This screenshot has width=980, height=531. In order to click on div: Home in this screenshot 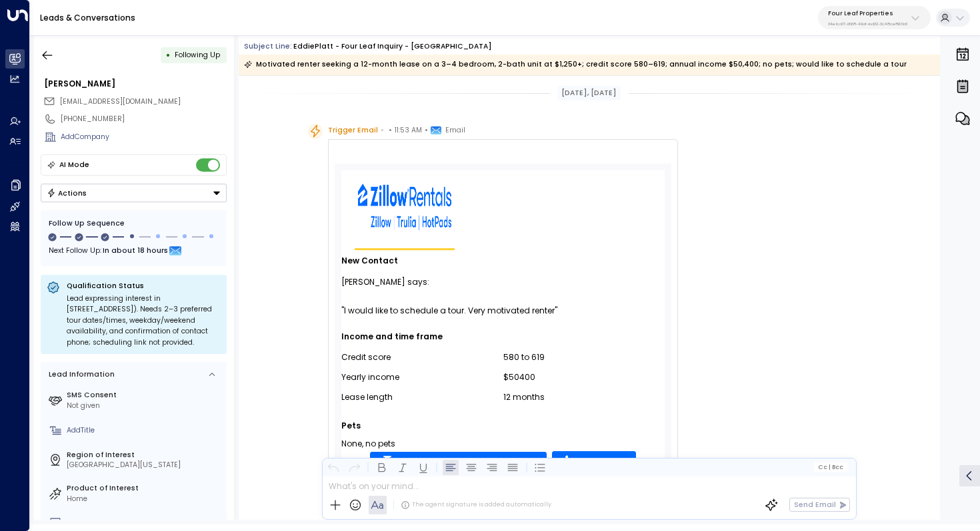, I will do `click(144, 499)`.